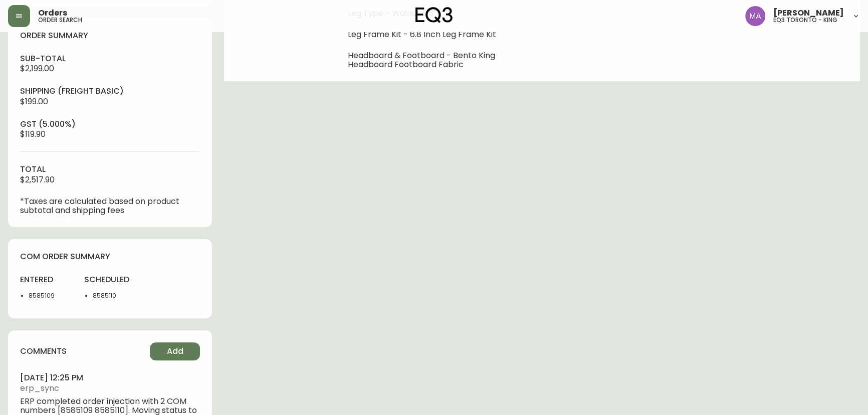  Describe the element at coordinates (34, 102) in the screenshot. I see `span: $199.00` at that location.